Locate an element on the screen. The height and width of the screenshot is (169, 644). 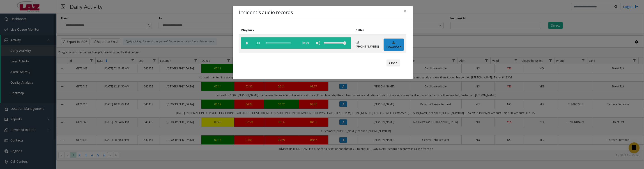
a: Download is located at coordinates (394, 45).